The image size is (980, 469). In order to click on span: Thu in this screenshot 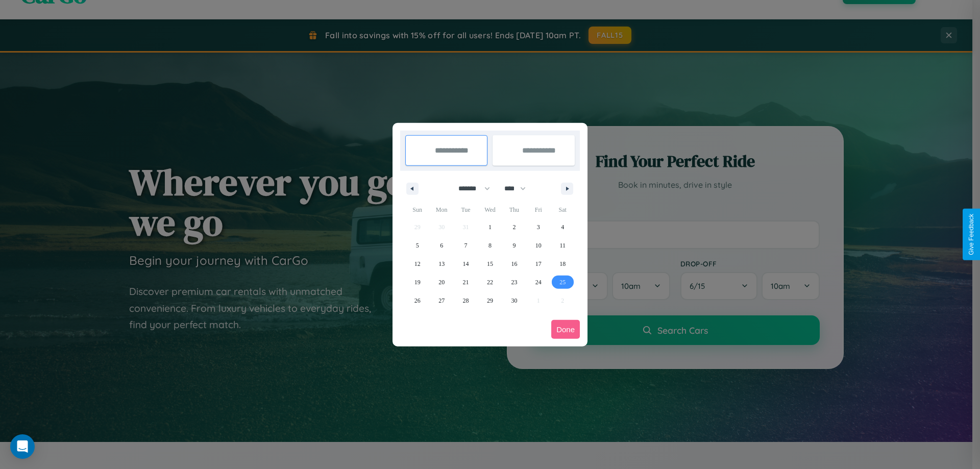, I will do `click(514, 210)`.